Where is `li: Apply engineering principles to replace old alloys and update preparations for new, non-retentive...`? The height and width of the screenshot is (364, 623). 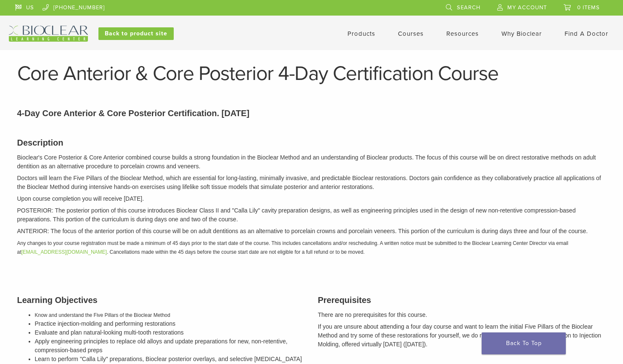 li: Apply engineering principles to replace old alloys and update preparations for new, non-retentive... is located at coordinates (170, 346).